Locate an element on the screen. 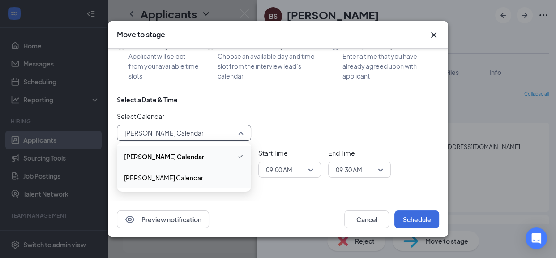 The image size is (556, 258). button: EyePreview notification is located at coordinates (163, 219).